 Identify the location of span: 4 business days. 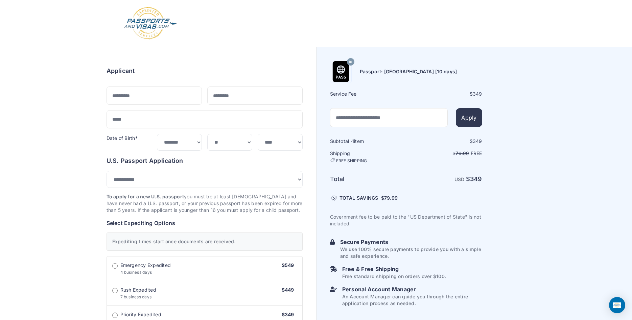
(136, 272).